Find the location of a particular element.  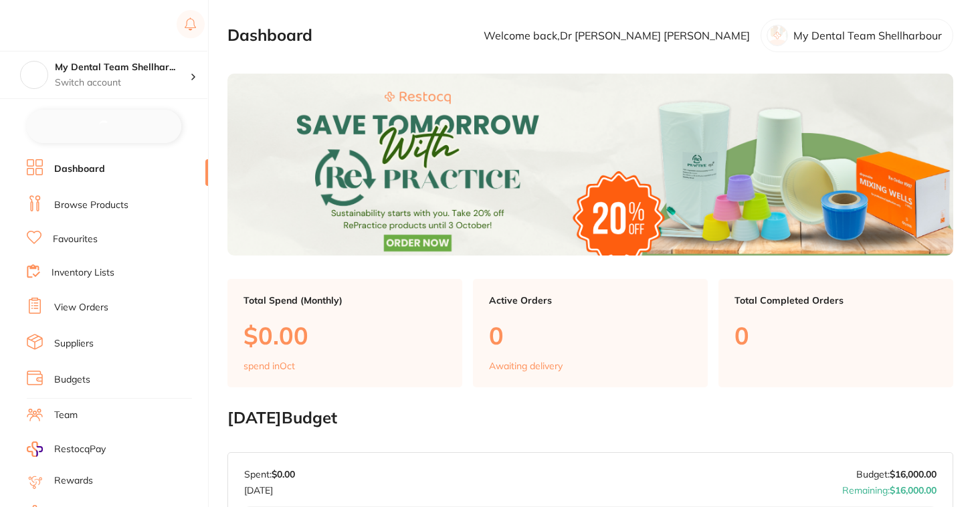

a: View Orders is located at coordinates (81, 307).